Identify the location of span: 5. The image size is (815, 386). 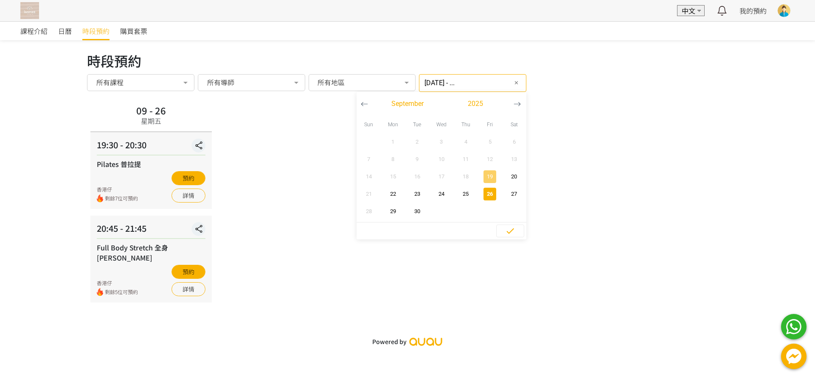
(490, 142).